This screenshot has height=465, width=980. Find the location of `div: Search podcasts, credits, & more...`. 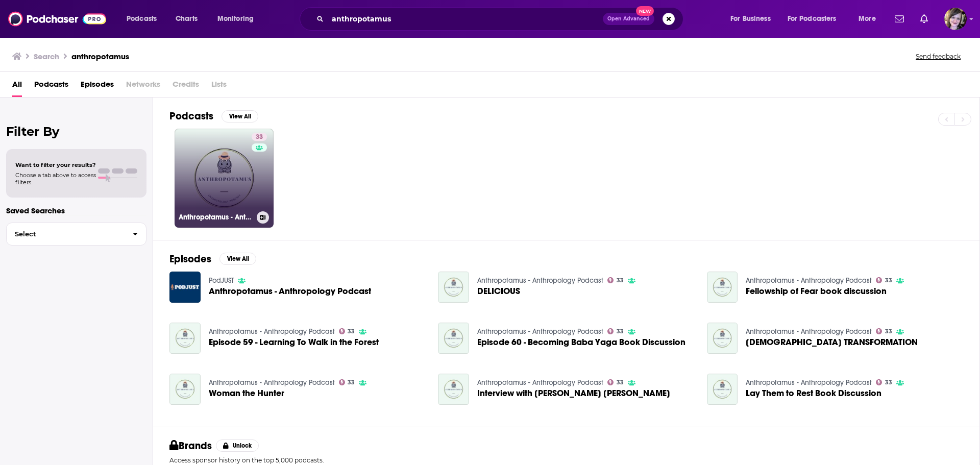

div: Search podcasts, credits, & more... is located at coordinates (501, 19).